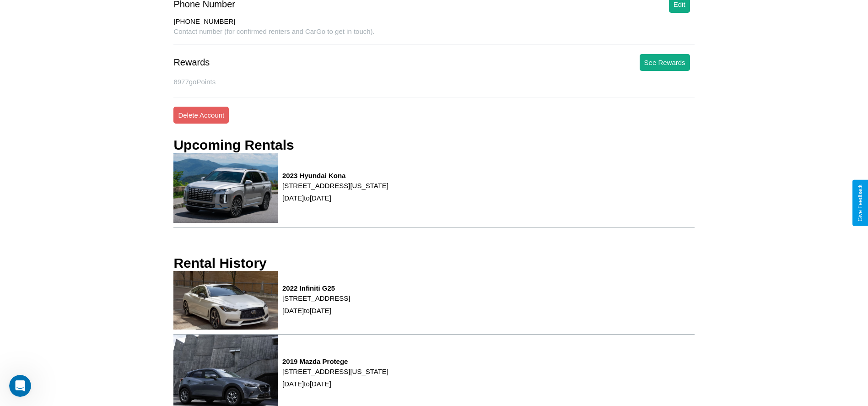  Describe the element at coordinates (220, 263) in the screenshot. I see `h3: Rental History` at that location.